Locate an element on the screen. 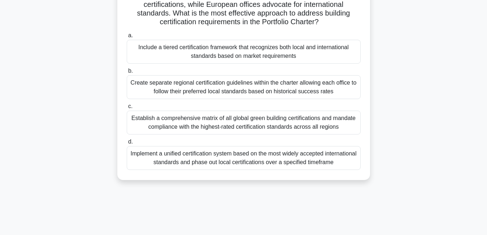 Image resolution: width=487 pixels, height=235 pixels. span: d. is located at coordinates (130, 141).